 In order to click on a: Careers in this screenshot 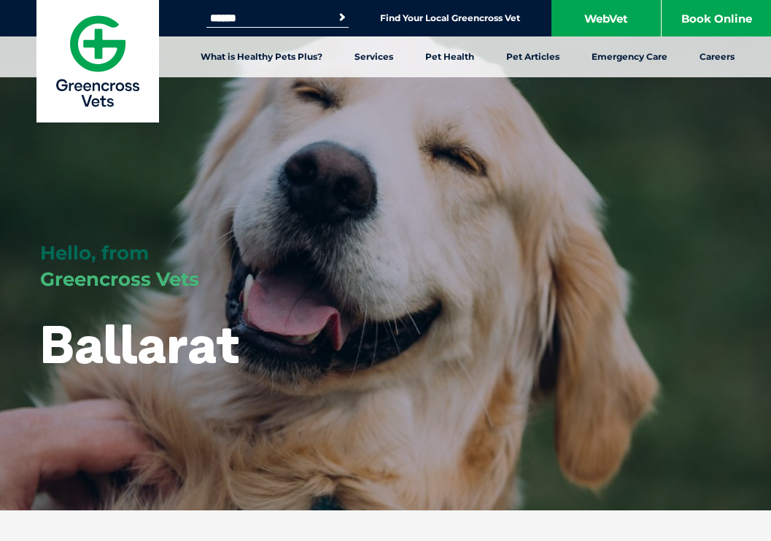, I will do `click(717, 57)`.